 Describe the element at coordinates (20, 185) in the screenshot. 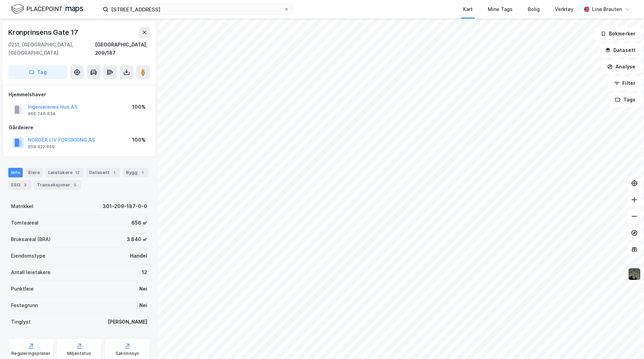

I see `div: ESG` at that location.